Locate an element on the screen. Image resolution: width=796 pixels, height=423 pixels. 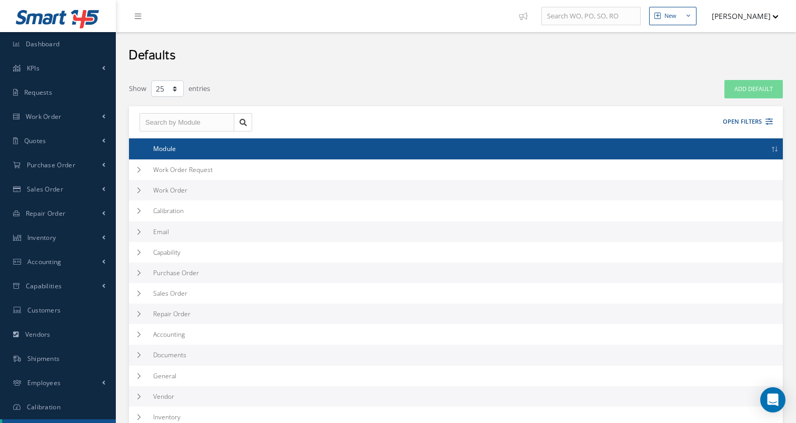
span: Work Order is located at coordinates (44, 116).